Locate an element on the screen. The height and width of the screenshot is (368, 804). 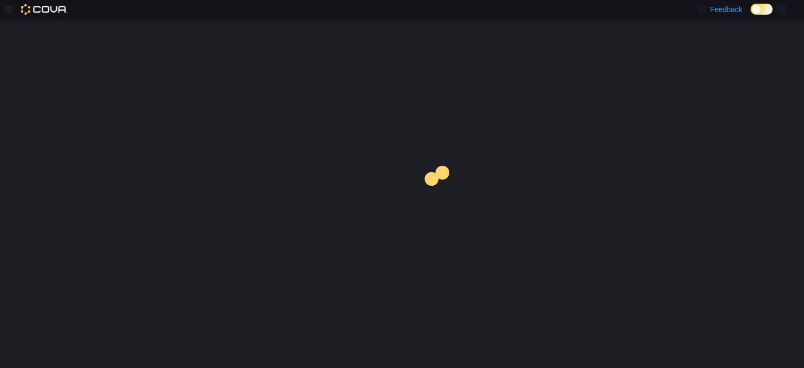
img: Cova is located at coordinates (44, 9).